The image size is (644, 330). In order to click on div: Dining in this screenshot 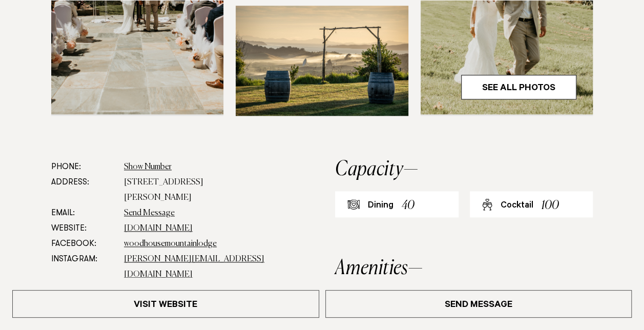, I will do `click(381, 206)`.